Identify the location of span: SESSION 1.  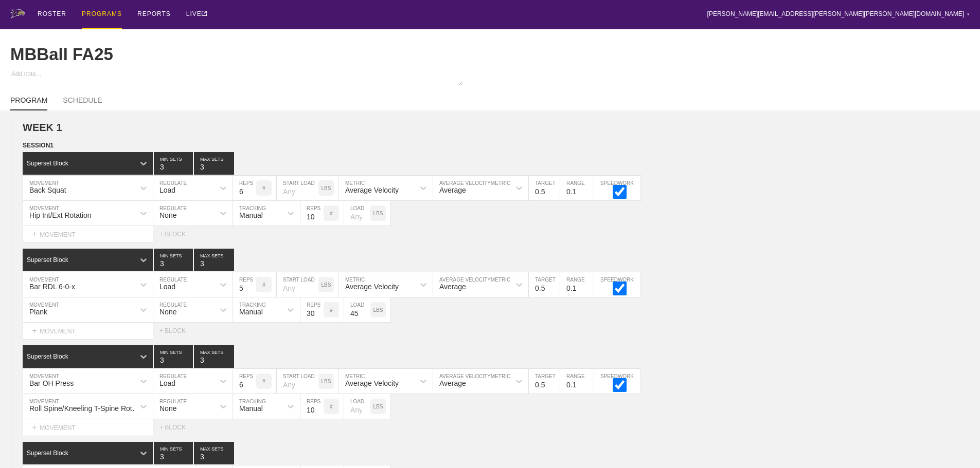
(38, 146).